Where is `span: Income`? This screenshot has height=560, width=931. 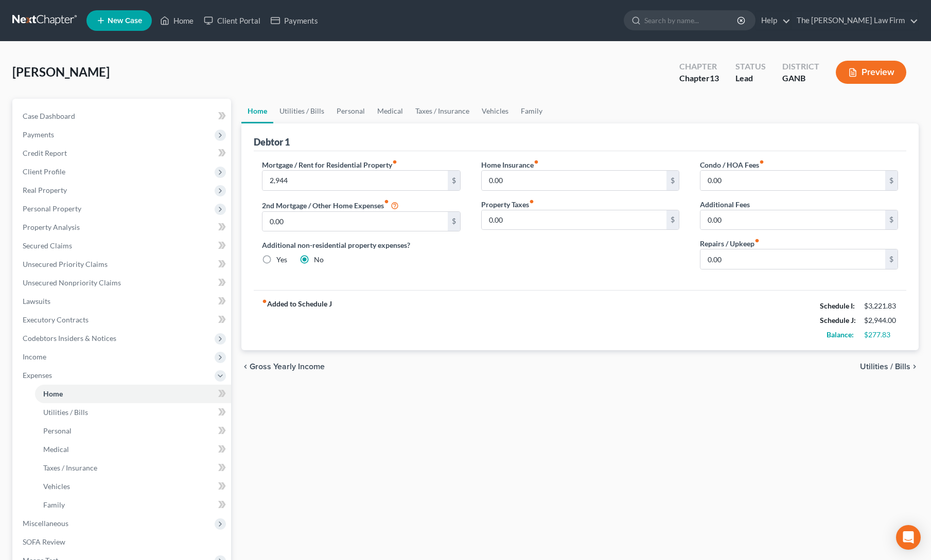
span: Income is located at coordinates (35, 357).